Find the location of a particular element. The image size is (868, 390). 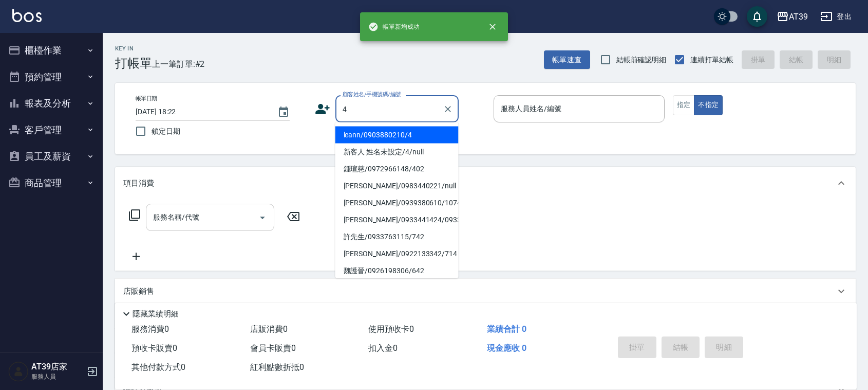

span: 結帳前確認明細 is located at coordinates (642, 60).